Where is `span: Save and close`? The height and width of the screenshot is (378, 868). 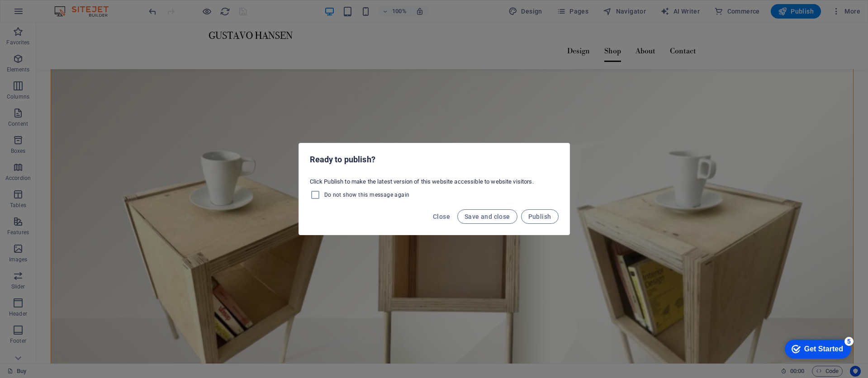 span: Save and close is located at coordinates (487, 216).